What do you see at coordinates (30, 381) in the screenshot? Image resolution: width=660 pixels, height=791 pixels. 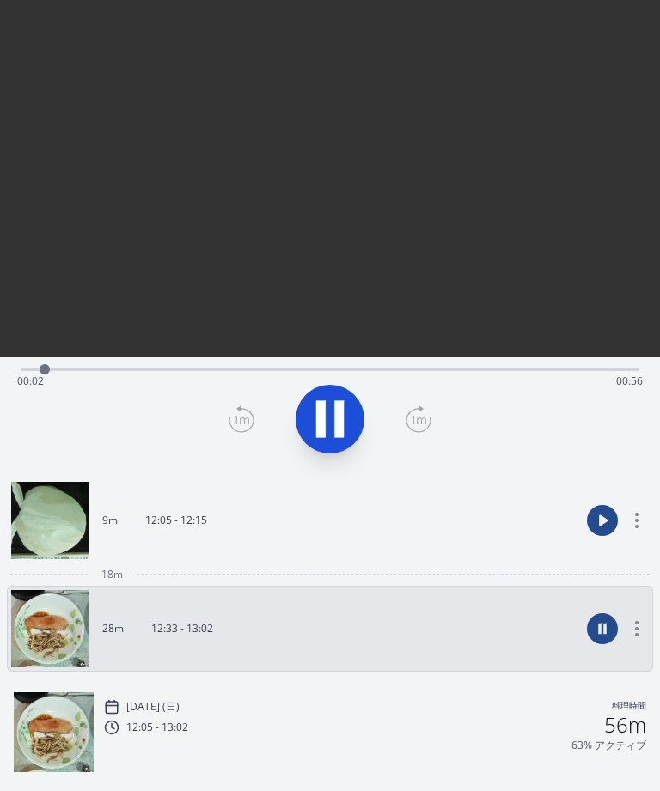 I see `span: 00:02` at bounding box center [30, 381].